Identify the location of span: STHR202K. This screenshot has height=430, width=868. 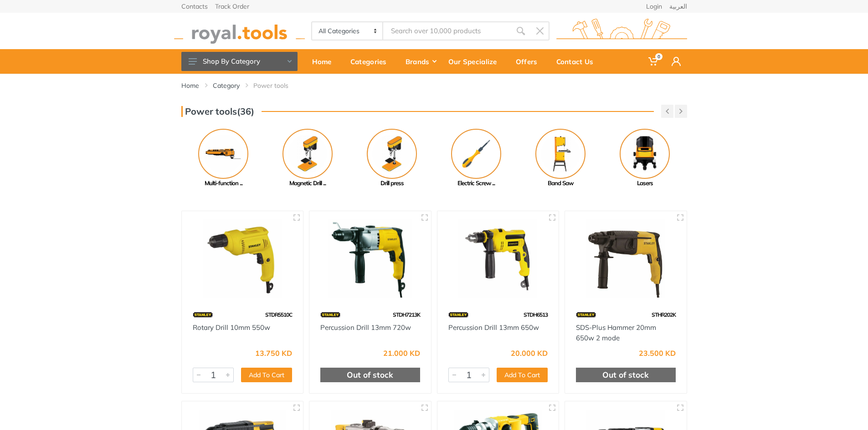
(664, 315).